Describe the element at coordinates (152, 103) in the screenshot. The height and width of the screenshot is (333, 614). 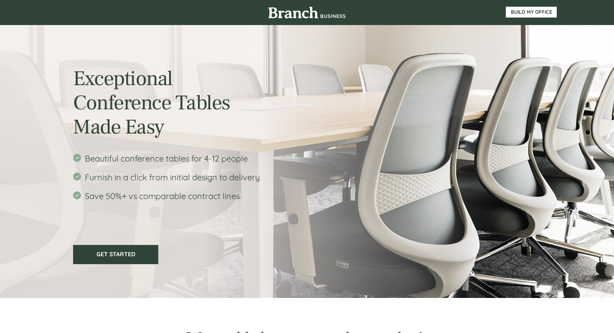
I see `span: Exceptional Conference Tables Made Easy` at that location.